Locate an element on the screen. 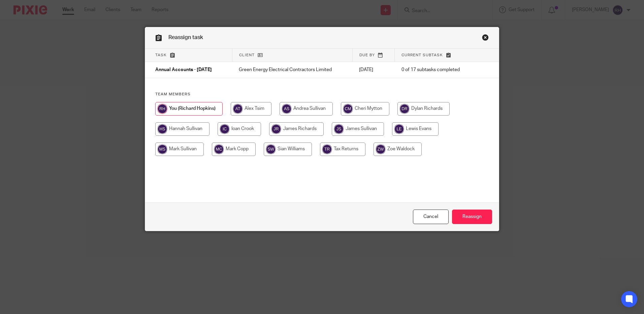  input: Reassign is located at coordinates (472, 217).